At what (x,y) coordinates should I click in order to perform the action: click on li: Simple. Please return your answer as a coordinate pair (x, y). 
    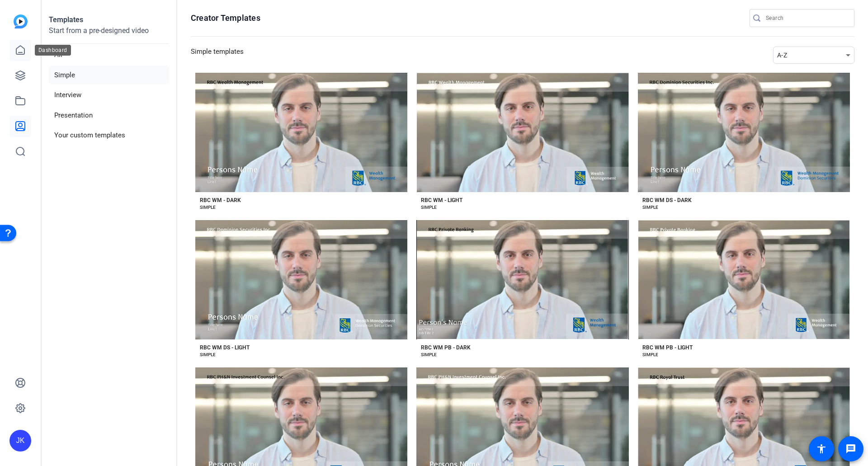
    Looking at the image, I should click on (109, 75).